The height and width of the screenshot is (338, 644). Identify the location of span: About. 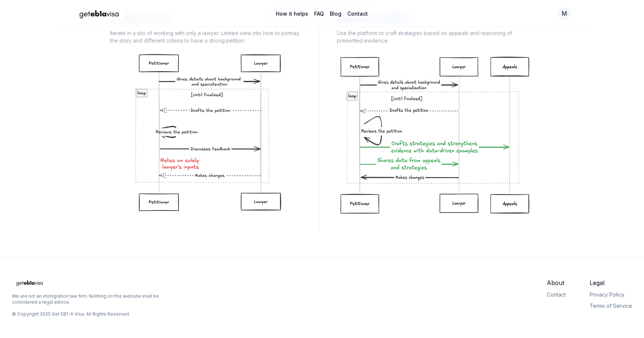
(556, 283).